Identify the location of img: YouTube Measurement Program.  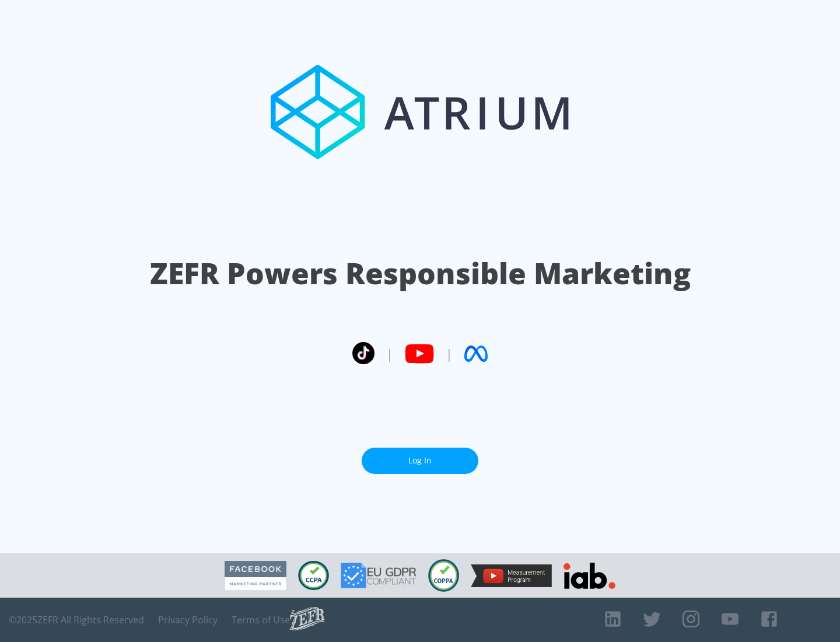
(511, 576).